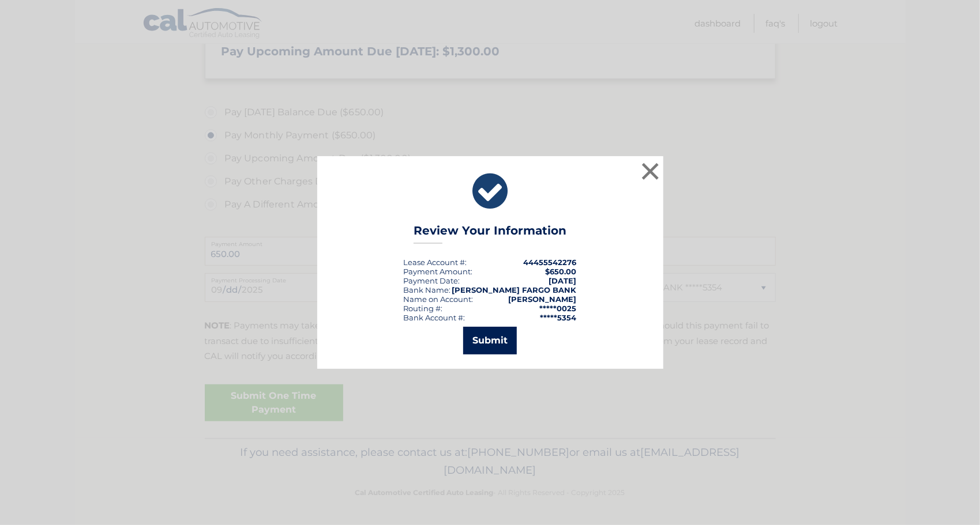 This screenshot has width=980, height=525. What do you see at coordinates (490, 340) in the screenshot?
I see `button: Submit` at bounding box center [490, 340].